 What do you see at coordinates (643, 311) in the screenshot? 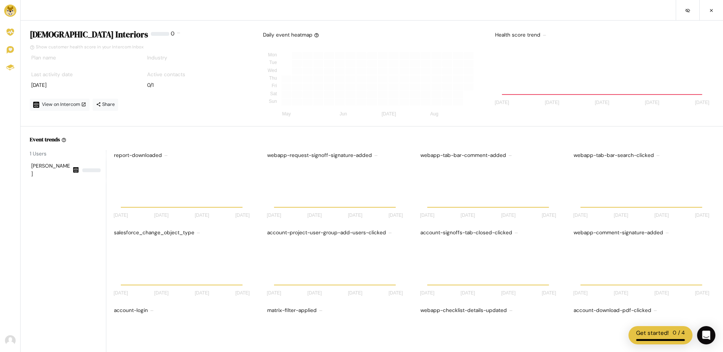
I see `div: account-download-pdf-clicked` at bounding box center [643, 311].